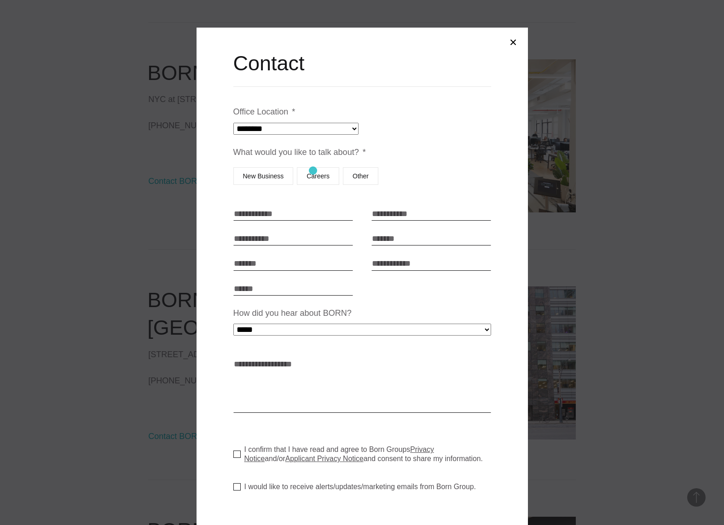  I want to click on label: Careers, so click(318, 176).